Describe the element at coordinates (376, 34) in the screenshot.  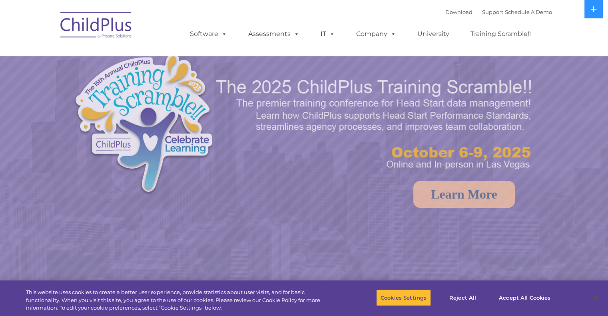
I see `a: Company` at that location.